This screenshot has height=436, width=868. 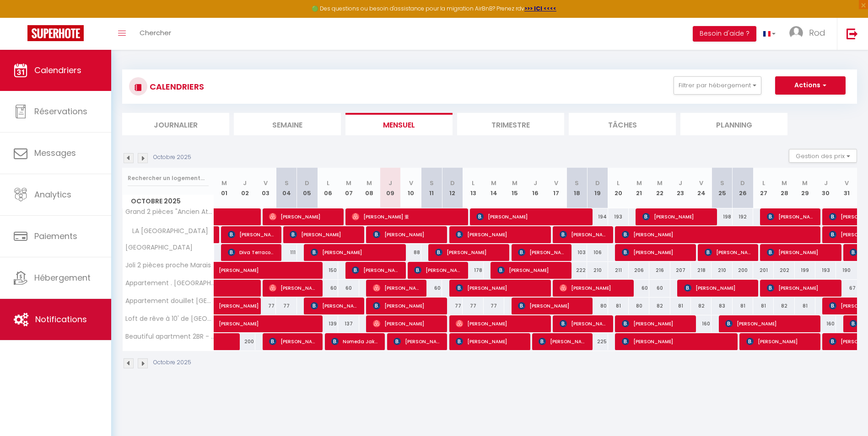 What do you see at coordinates (659, 270) in the screenshot?
I see `div: 216` at bounding box center [659, 270].